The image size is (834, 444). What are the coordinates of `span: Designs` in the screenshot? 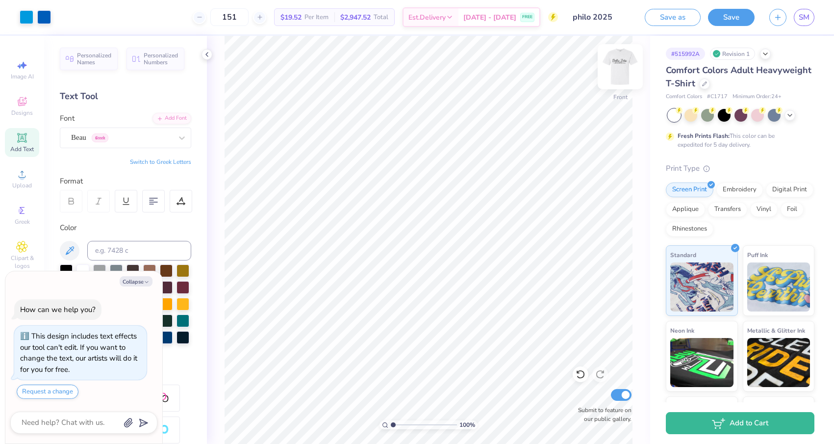 It's located at (22, 113).